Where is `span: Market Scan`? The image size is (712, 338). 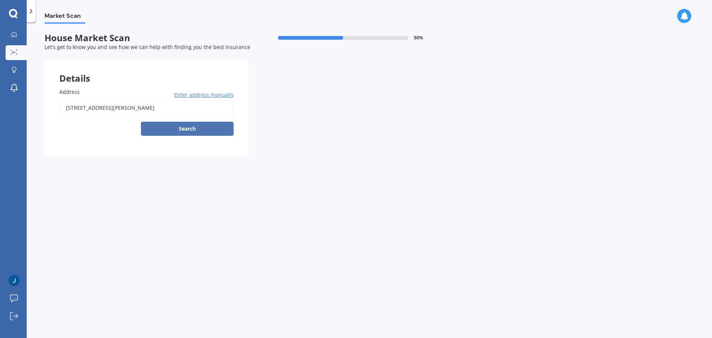
span: Market Scan is located at coordinates (65, 17).